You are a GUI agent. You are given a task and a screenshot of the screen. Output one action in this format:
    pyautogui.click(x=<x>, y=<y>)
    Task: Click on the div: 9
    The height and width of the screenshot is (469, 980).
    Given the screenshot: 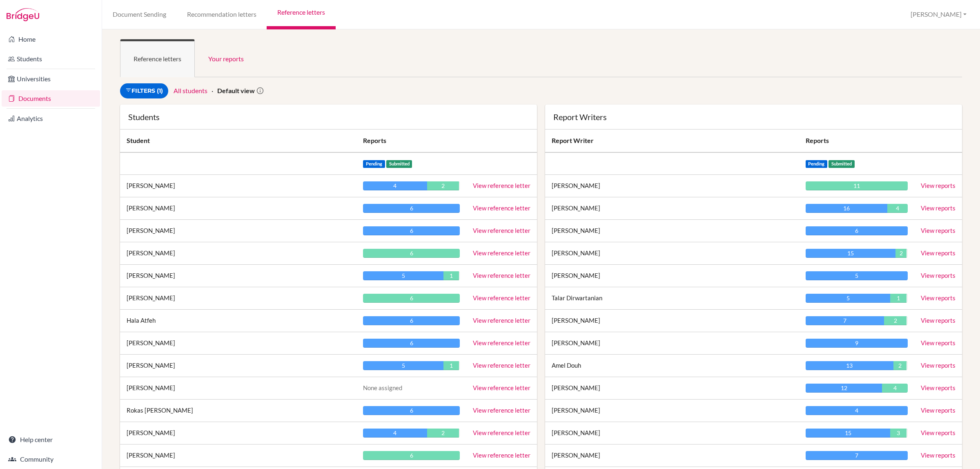 What is the action you would take?
    pyautogui.click(x=857, y=343)
    